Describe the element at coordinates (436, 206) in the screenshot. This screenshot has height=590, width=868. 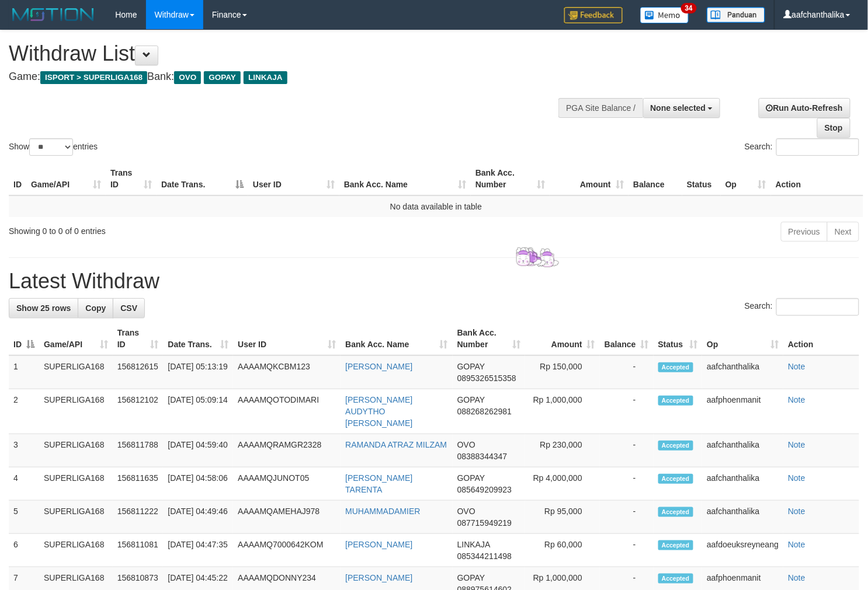
I see `td: No data available in table` at that location.